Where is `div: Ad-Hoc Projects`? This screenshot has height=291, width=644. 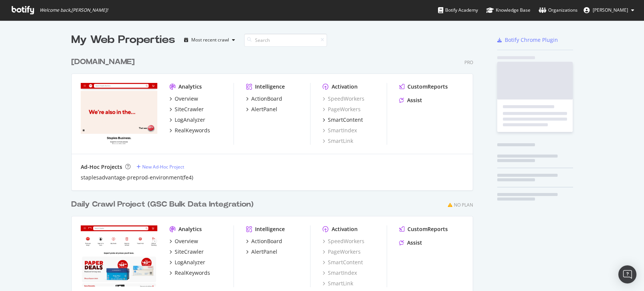
div: Ad-Hoc Projects is located at coordinates (102, 167).